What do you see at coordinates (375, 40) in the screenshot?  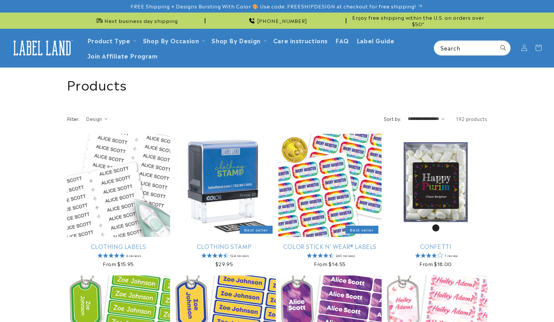 I see `span: Label Guide` at bounding box center [375, 40].